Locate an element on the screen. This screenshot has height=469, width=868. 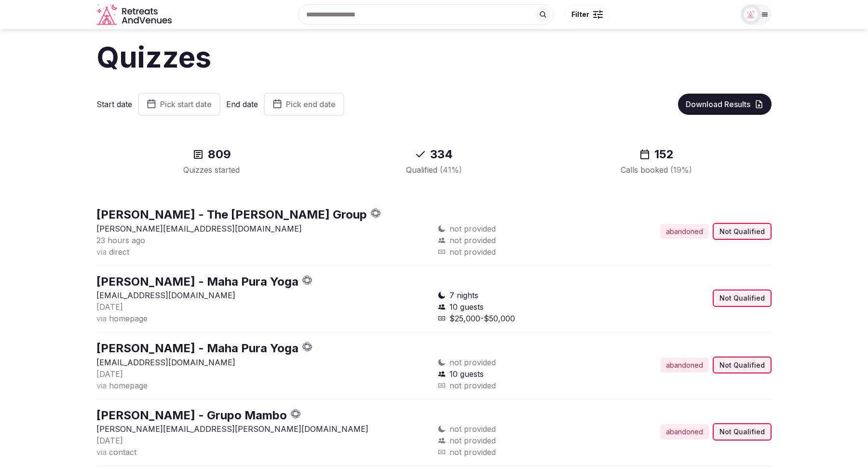
span: Filter is located at coordinates (580, 14).